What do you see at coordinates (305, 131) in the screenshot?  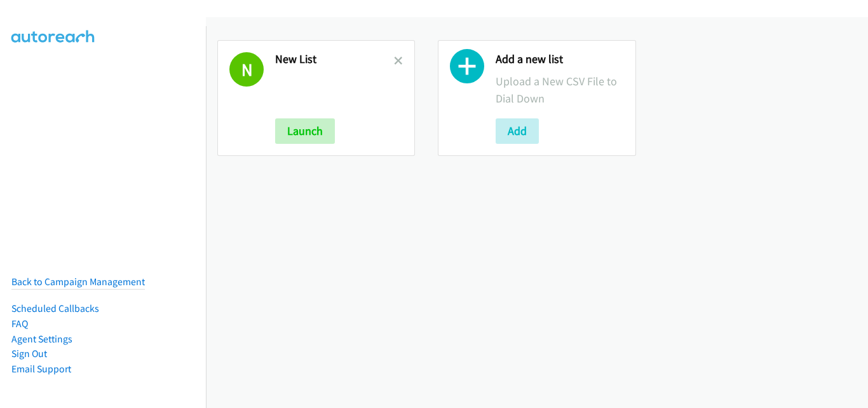 I see `button: Launch` at bounding box center [305, 131].